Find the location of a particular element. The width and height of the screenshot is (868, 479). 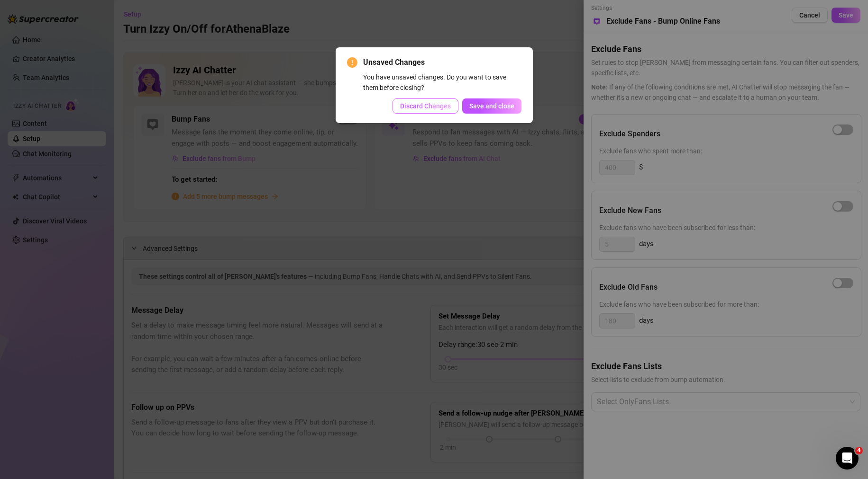

span: 4 is located at coordinates (859, 451).